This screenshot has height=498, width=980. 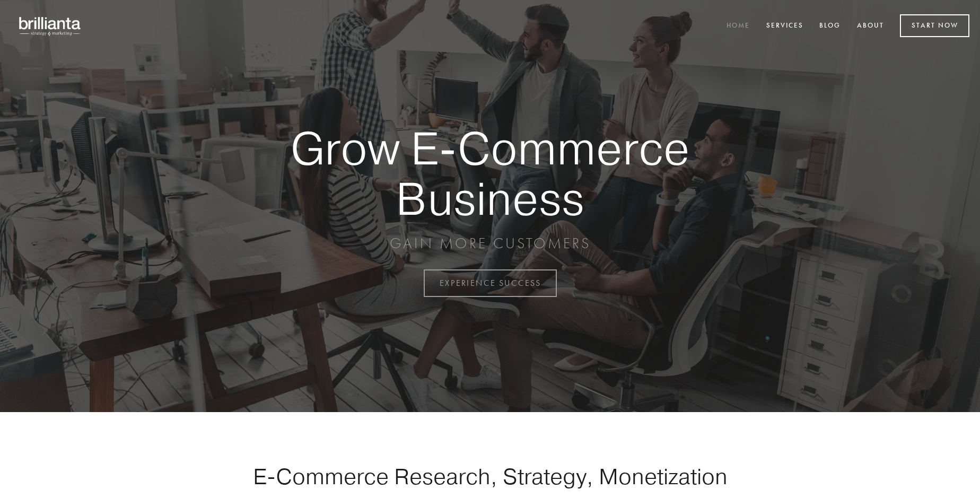 What do you see at coordinates (490, 243) in the screenshot?
I see `p: GAIN MORE CUSTOMERS` at bounding box center [490, 243].